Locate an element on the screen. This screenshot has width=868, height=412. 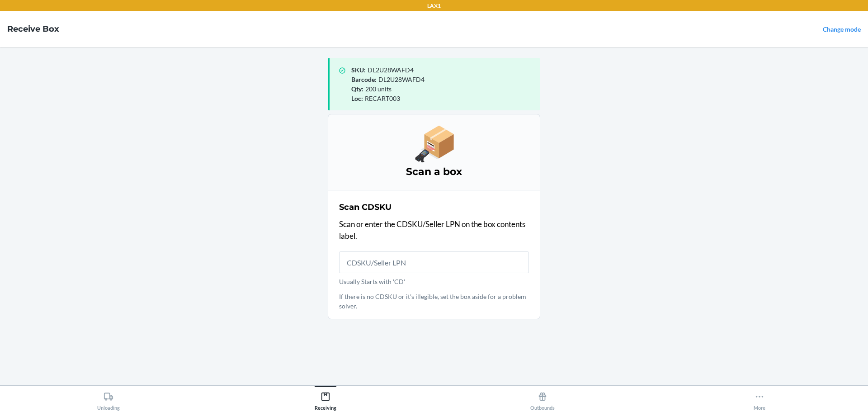
button: Receiving is located at coordinates (325, 398).